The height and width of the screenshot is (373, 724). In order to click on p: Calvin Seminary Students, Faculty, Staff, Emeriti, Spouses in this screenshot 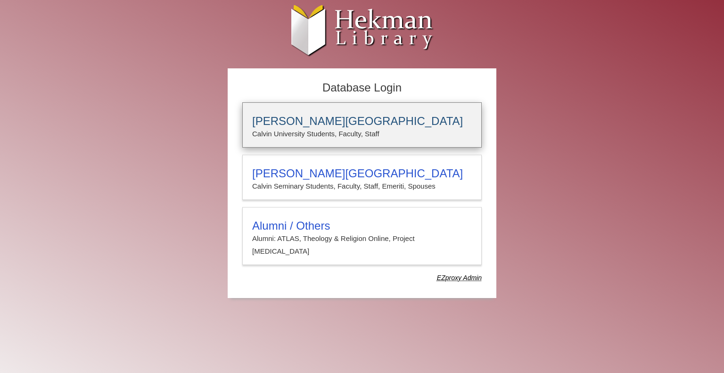, I will do `click(362, 186)`.